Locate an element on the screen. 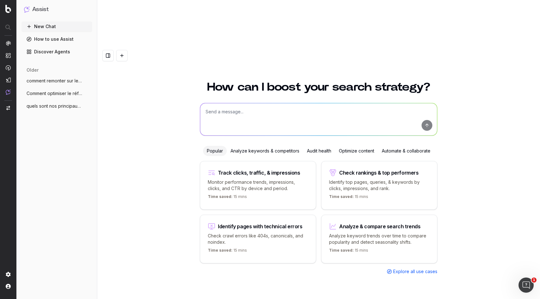 The image size is (540, 299). img: Intelligence is located at coordinates (8, 55).